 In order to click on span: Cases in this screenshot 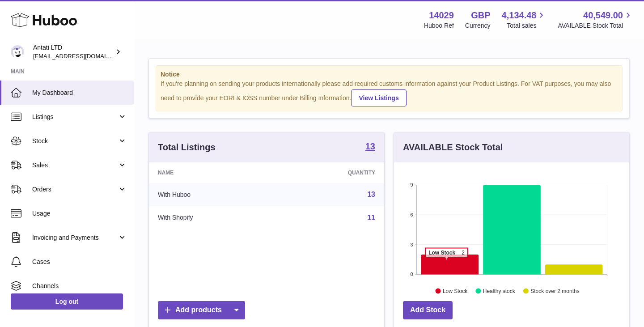, I will do `click(80, 262)`.